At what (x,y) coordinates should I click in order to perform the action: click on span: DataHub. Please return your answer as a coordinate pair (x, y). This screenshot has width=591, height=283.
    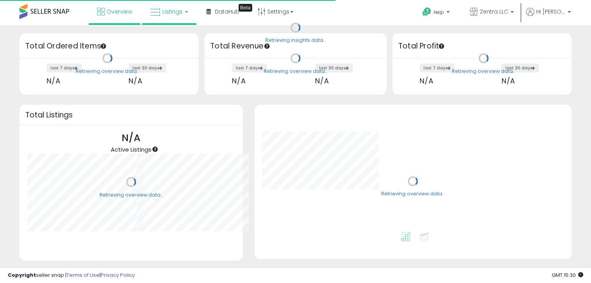
    Looking at the image, I should click on (227, 12).